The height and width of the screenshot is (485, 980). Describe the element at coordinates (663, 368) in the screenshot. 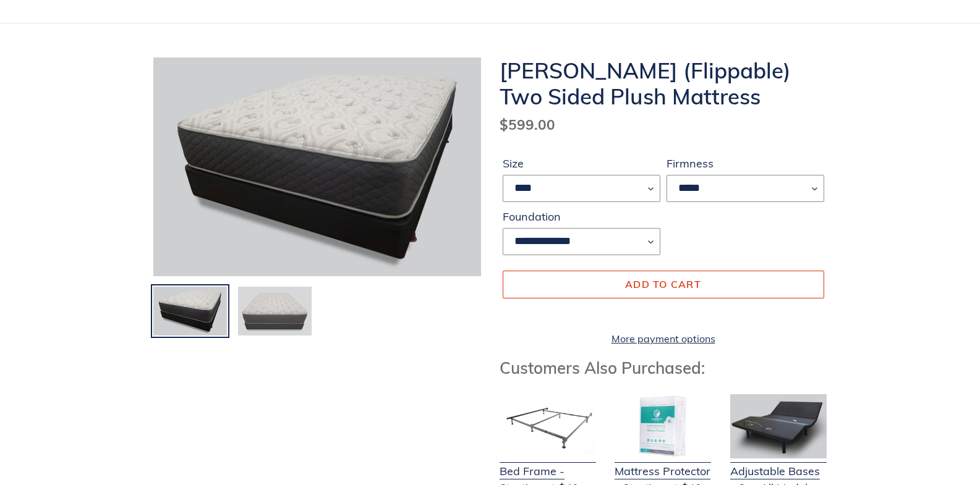

I see `h3: Customers Also Purchased:` at that location.